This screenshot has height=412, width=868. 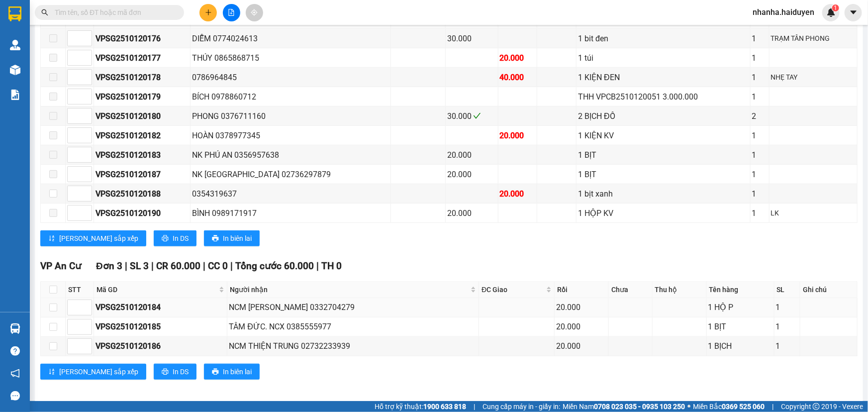 I want to click on td: VPSG2510120186, so click(x=161, y=346).